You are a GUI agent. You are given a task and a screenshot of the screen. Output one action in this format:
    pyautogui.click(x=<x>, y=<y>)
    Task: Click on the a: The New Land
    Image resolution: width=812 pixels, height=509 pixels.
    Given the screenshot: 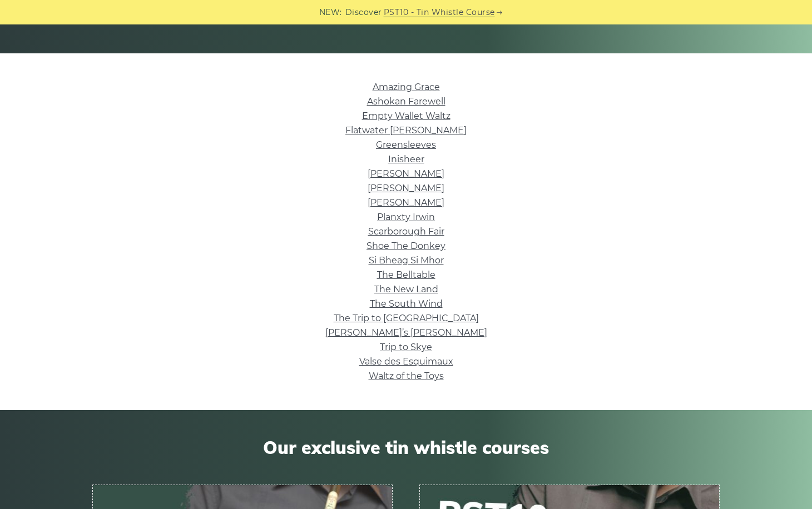 What is the action you would take?
    pyautogui.click(x=406, y=289)
    